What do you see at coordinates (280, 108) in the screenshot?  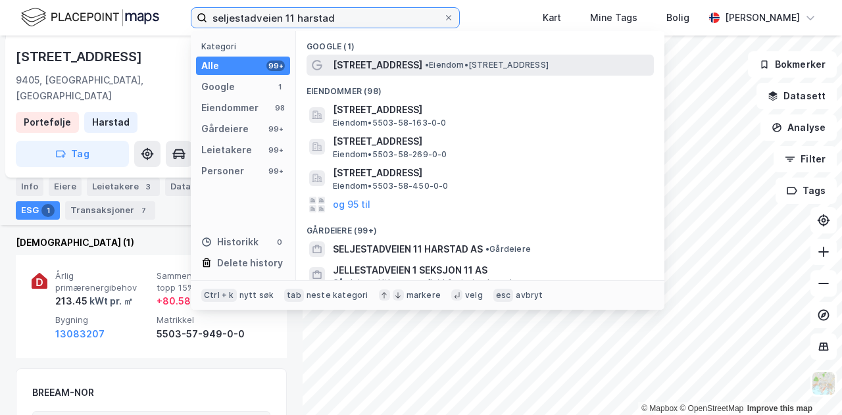 I see `div: 98` at bounding box center [280, 108].